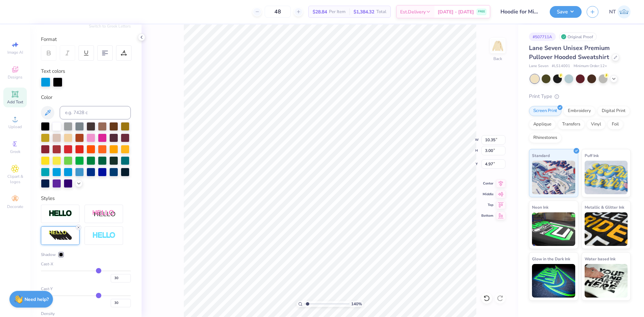 Image resolution: width=644 pixels, height=317 pixels. What do you see at coordinates (53, 71) in the screenshot?
I see `label: Text colors` at bounding box center [53, 71].